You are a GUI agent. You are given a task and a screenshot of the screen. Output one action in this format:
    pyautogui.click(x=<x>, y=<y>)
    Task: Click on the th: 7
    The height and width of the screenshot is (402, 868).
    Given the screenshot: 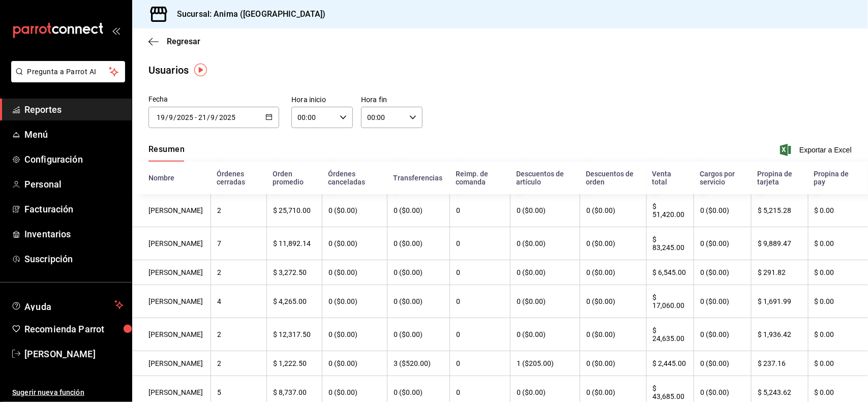 What is the action you would take?
    pyautogui.click(x=238, y=243)
    